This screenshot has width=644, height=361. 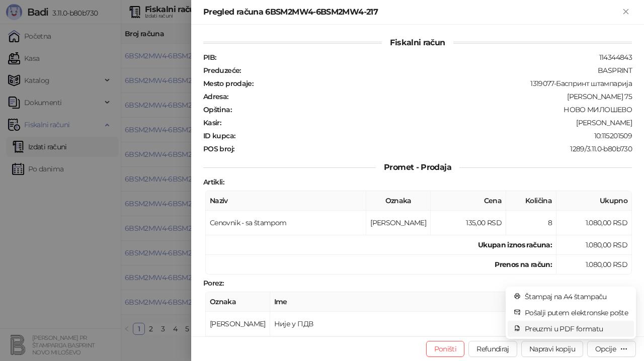 What do you see at coordinates (468, 222) in the screenshot?
I see `td: 135,00 RSD` at bounding box center [468, 222].